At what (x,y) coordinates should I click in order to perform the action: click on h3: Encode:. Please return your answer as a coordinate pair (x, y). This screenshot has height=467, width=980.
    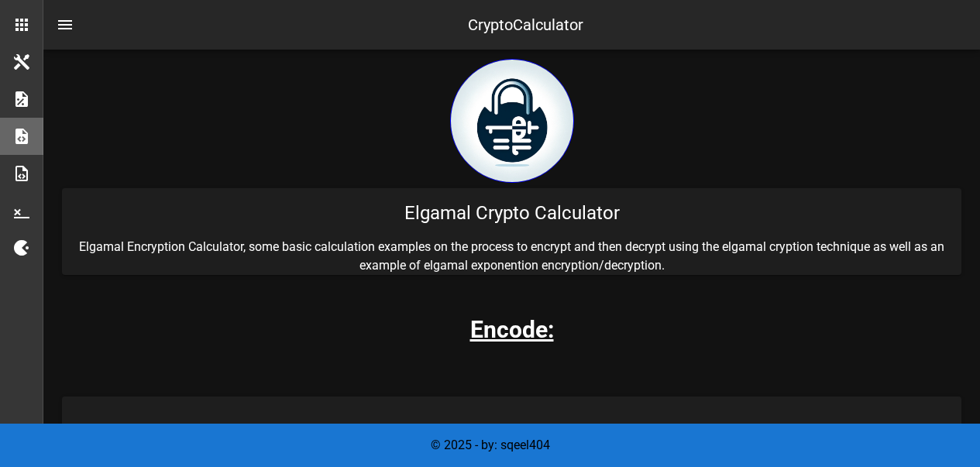
    Looking at the image, I should click on (512, 329).